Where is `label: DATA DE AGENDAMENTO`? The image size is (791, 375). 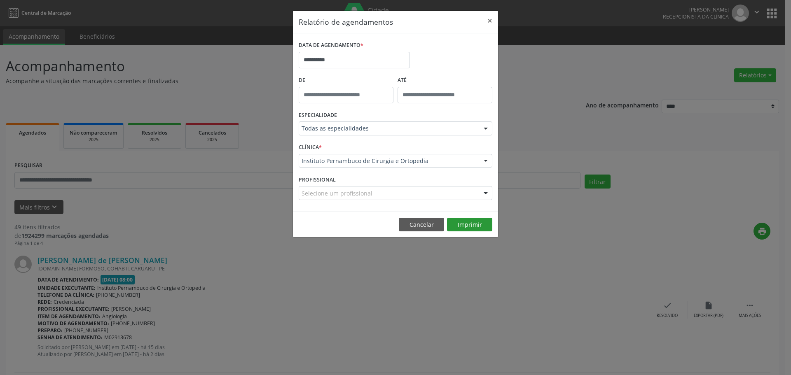
label: DATA DE AGENDAMENTO is located at coordinates (331, 45).